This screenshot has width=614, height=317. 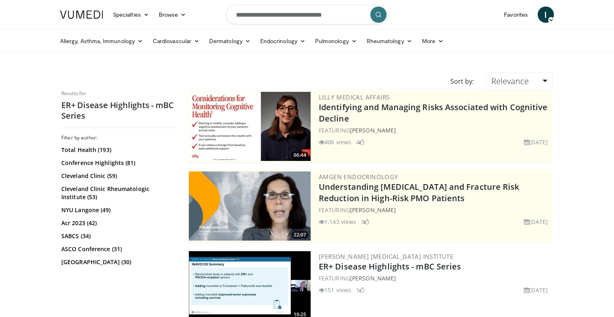 I want to click on a: Identifying and Managing Risks Associated with Cognitive Decline, so click(x=433, y=113).